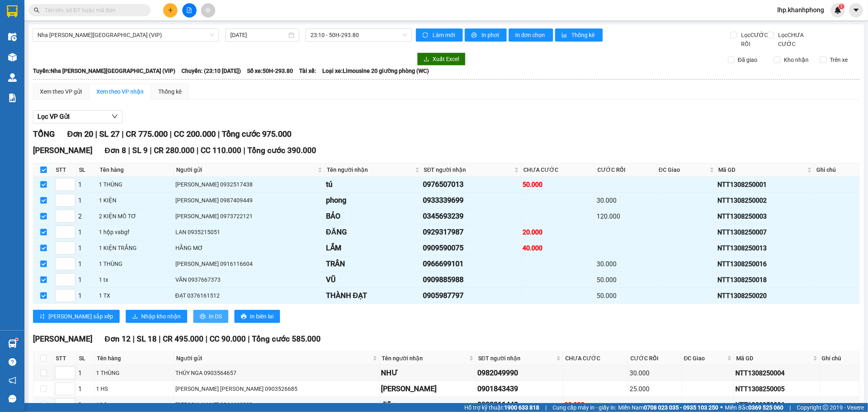 This screenshot has width=868, height=412. What do you see at coordinates (626, 216) in the screenshot?
I see `div: 120.000` at bounding box center [626, 216].